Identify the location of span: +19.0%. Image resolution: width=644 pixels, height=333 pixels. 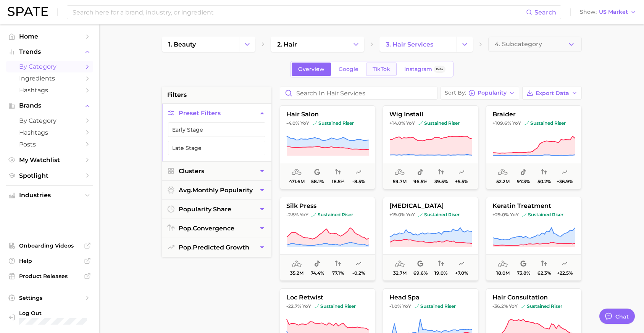
(397, 214).